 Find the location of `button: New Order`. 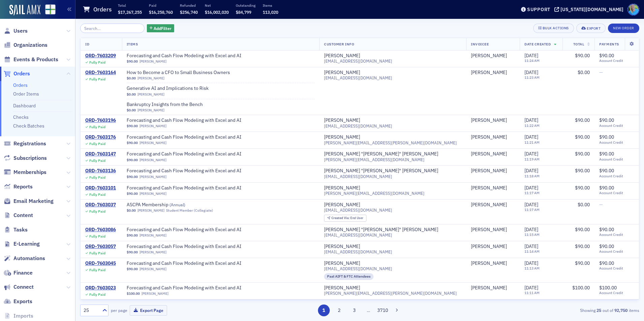

button: New Order is located at coordinates (623, 28).